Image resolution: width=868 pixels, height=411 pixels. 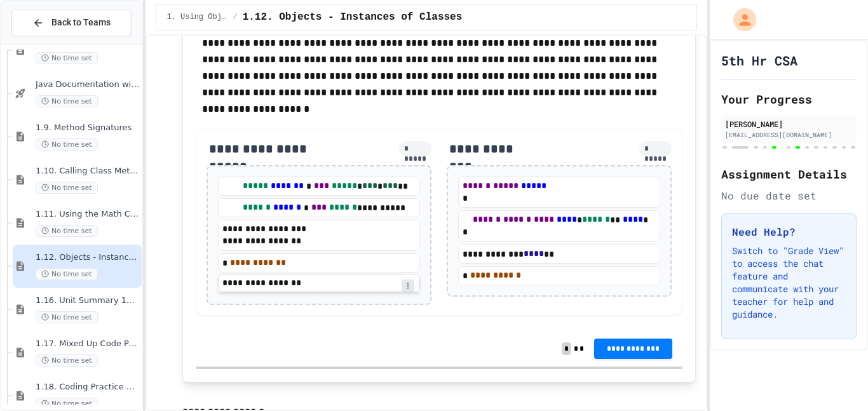 What do you see at coordinates (87, 214) in the screenshot?
I see `span: 1.11. Using the Math Class` at bounding box center [87, 214].